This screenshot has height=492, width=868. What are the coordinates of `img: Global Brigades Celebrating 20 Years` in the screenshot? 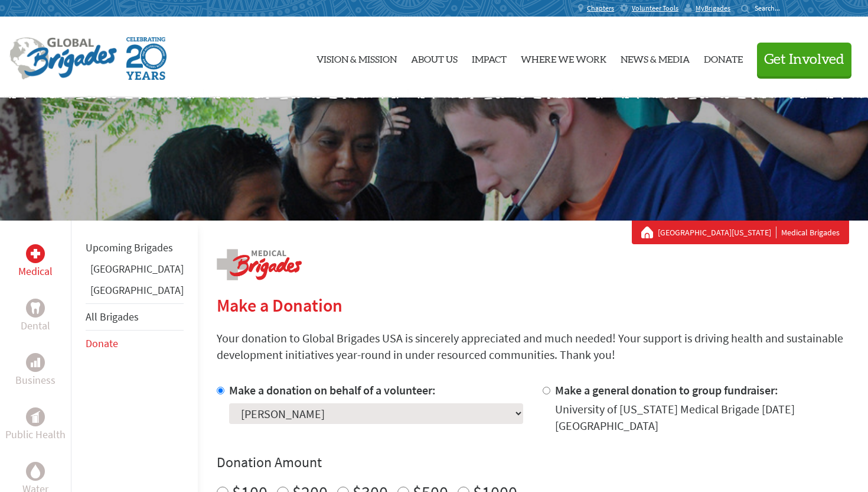 It's located at (147, 58).